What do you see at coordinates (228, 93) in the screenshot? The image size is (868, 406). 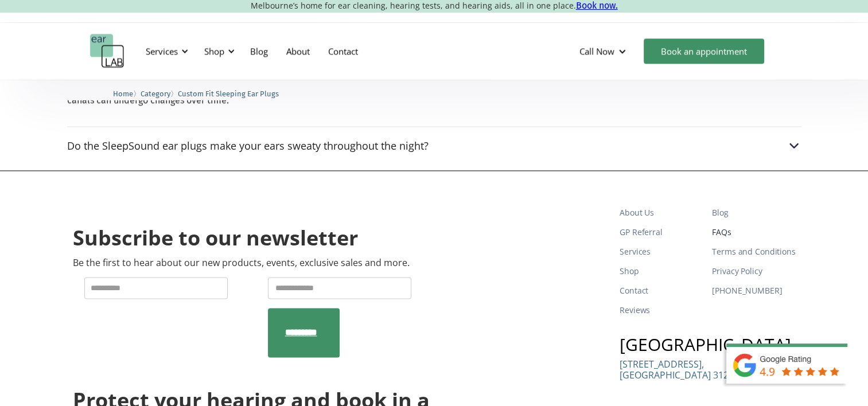 I see `a: Custom Fit Sleeping Ear Plugs` at bounding box center [228, 93].